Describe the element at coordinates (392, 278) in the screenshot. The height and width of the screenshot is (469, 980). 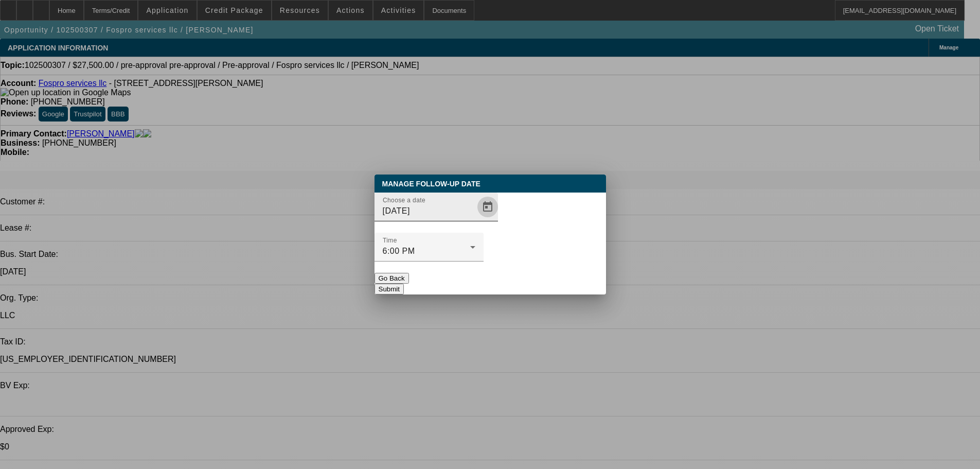
I see `button: Go Back` at that location.